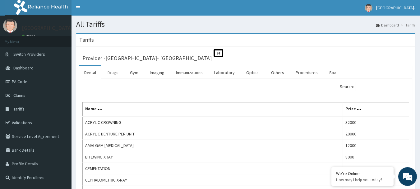 Image resolution: width=420 pixels, height=189 pixels. What do you see at coordinates (213, 109) in the screenshot?
I see `th: Name` at bounding box center [213, 109].